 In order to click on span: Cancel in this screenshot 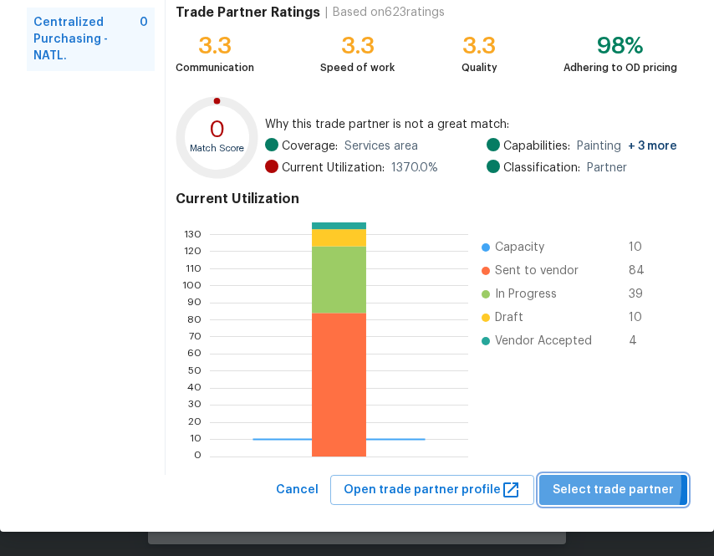, I will do `click(297, 490)`.